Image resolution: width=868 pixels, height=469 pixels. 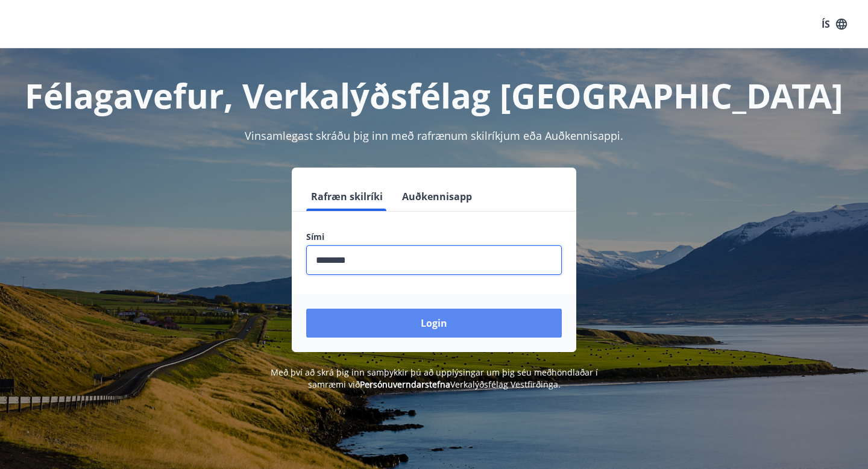 What do you see at coordinates (434, 378) in the screenshot?
I see `span: Með því að skrá þig inn samþykkir þú að upplýsingar um þig séu meðhöndlaðar í samræmi við Verkalý...` at bounding box center [434, 378].